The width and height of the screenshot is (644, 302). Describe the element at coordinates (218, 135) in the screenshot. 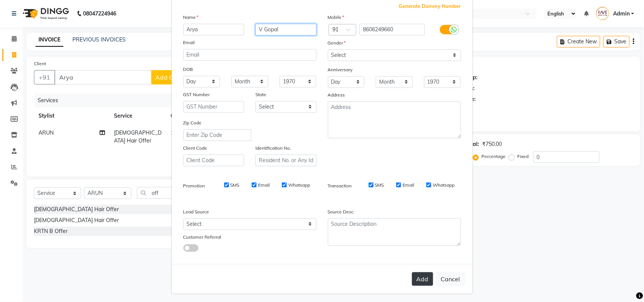

I see `input: Enter Zip Code` at that location.